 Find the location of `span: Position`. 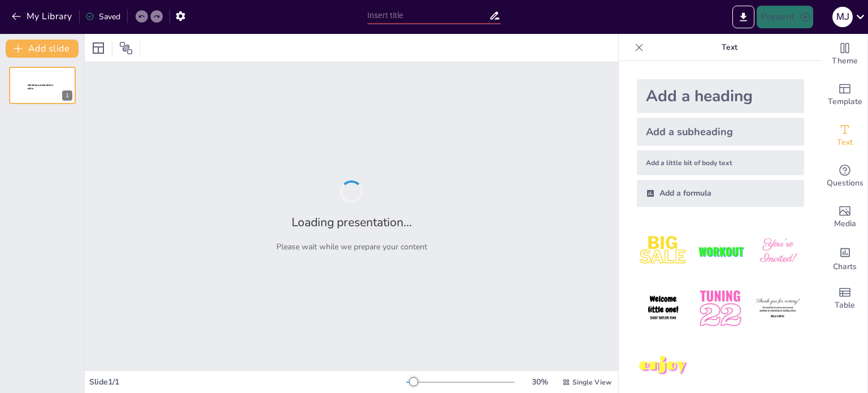

span: Position is located at coordinates (126, 48).